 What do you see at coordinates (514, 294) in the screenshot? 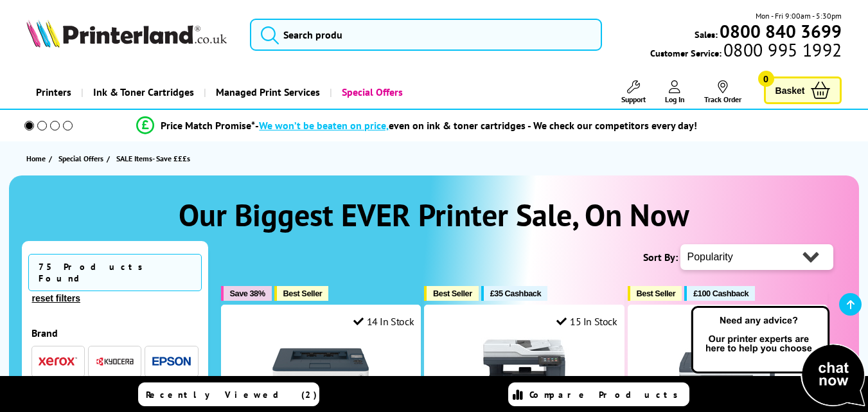
I see `button: £35 Cashback` at bounding box center [514, 294].